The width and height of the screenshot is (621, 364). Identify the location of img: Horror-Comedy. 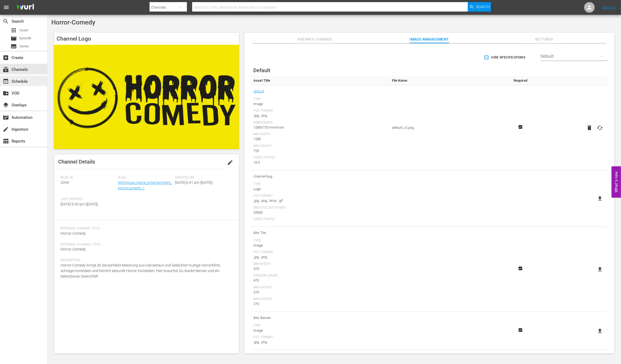
(147, 96).